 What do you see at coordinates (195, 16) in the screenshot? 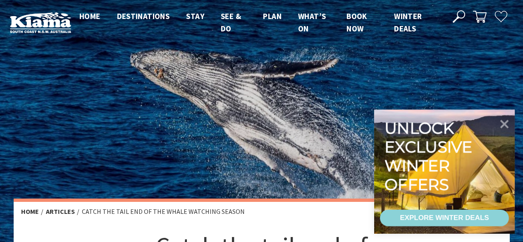
I see `span: Stay` at bounding box center [195, 16].